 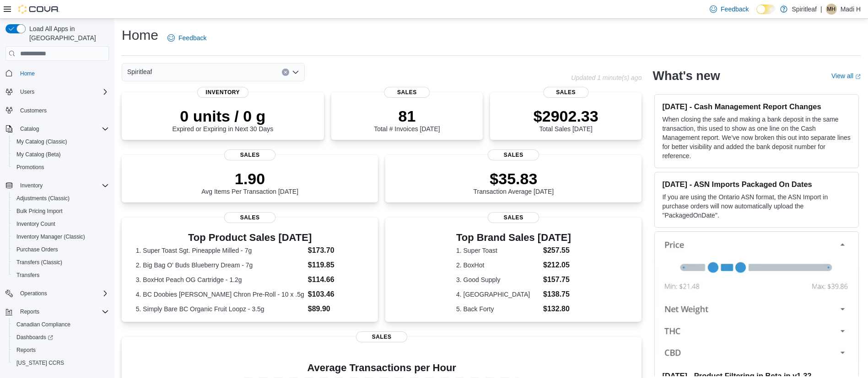 What do you see at coordinates (606, 78) in the screenshot?
I see `p: Updated 1 minute(s) ago` at bounding box center [606, 78].